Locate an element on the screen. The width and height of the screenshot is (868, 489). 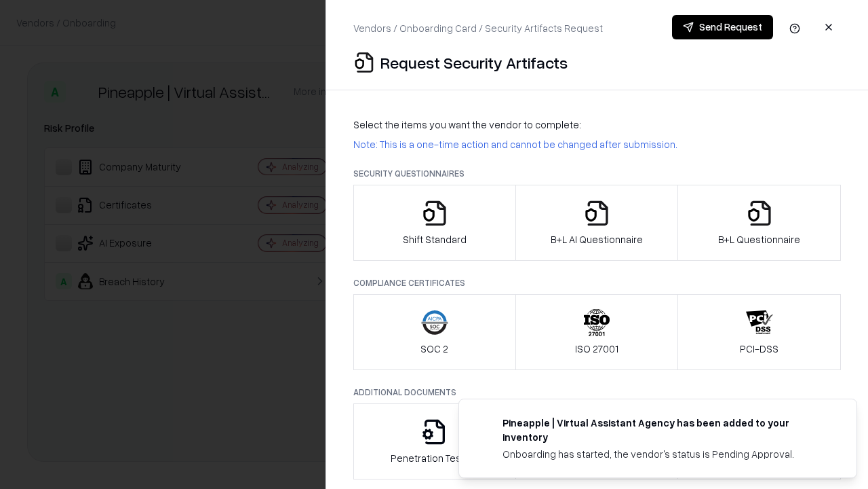
p: Penetration Testing is located at coordinates (434, 458).